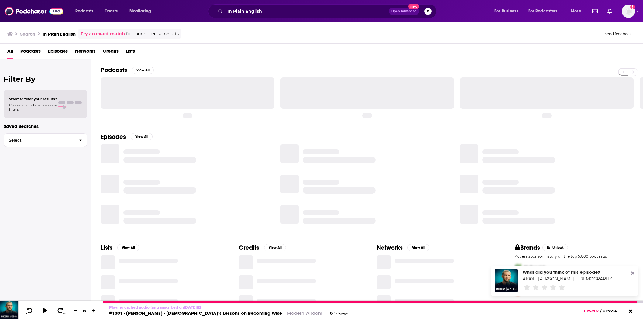  I want to click on a: Episodes, so click(58, 52).